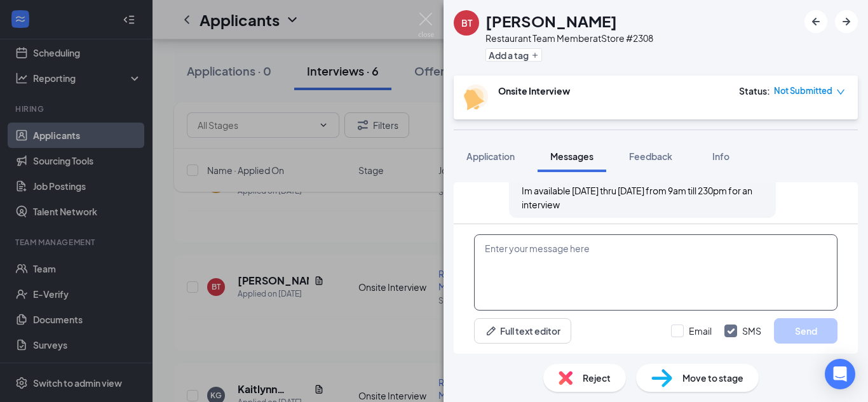  What do you see at coordinates (754, 91) in the screenshot?
I see `div: Status :` at bounding box center [754, 91].